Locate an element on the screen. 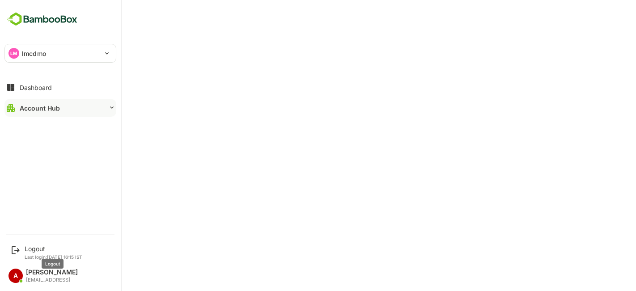 This screenshot has height=291, width=636. button: Account Hub is located at coordinates (60, 108).